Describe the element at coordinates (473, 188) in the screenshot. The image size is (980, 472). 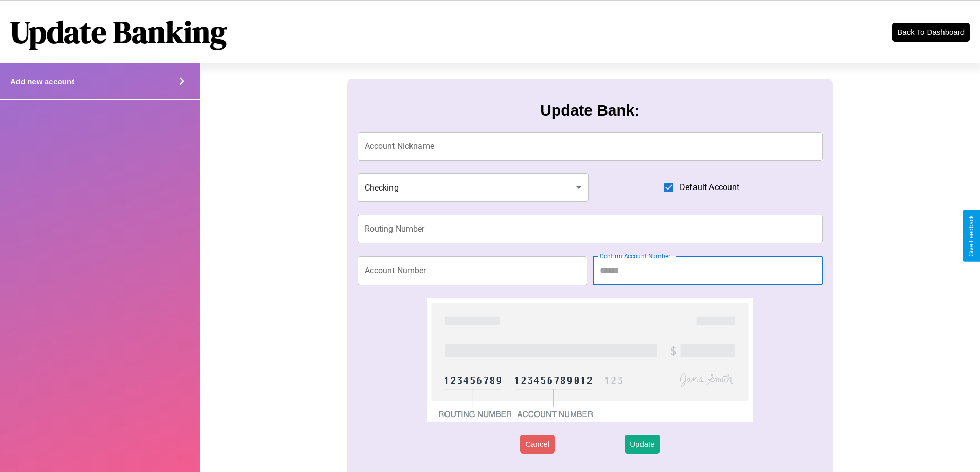
I see `div: Checking` at that location.